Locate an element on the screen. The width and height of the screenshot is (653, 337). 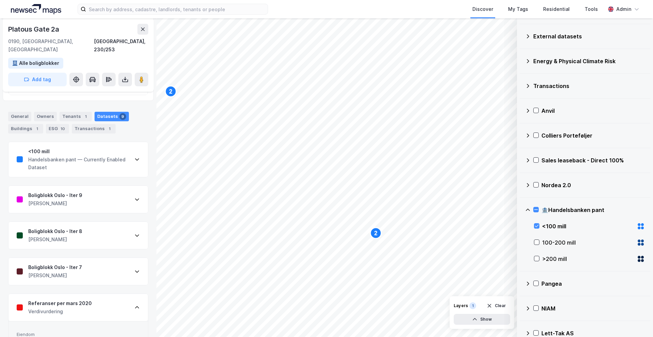
div: Residential is located at coordinates (557, 9).